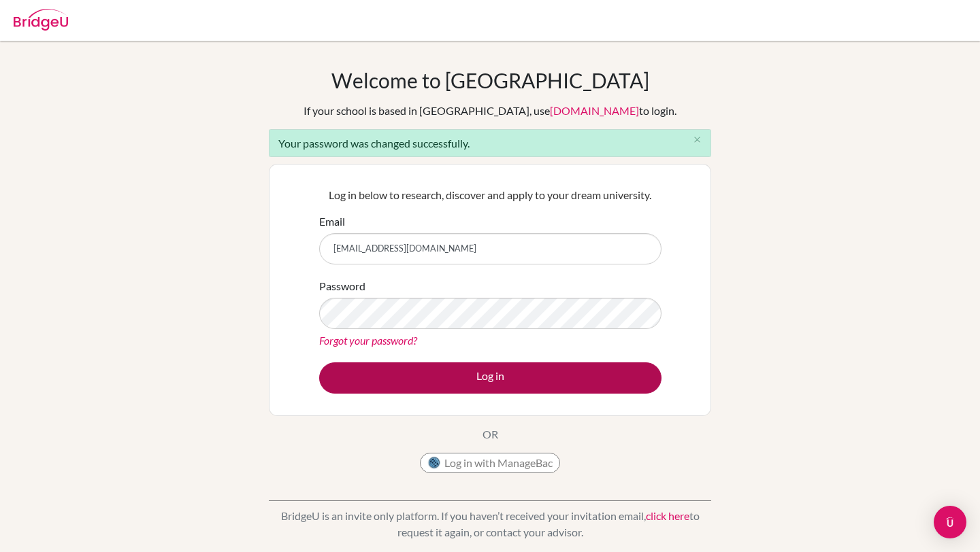 This screenshot has height=552, width=980. I want to click on label: Password, so click(342, 286).